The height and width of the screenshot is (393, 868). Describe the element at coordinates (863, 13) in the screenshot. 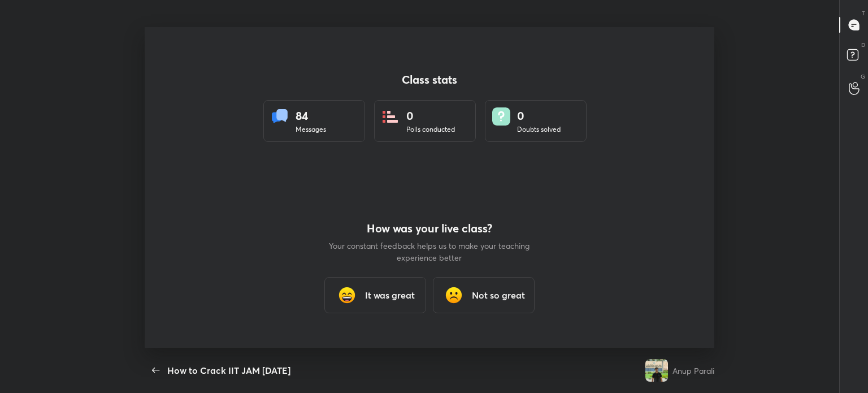

I see `p: T` at that location.